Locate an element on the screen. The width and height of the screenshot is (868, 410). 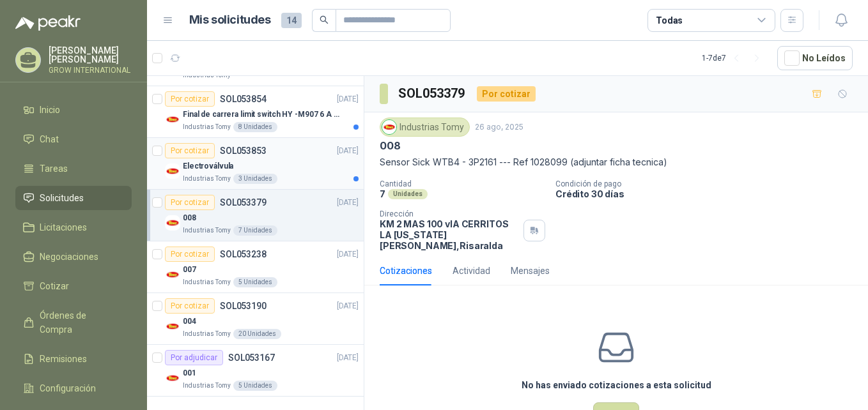
p: 001 is located at coordinates (190, 373).